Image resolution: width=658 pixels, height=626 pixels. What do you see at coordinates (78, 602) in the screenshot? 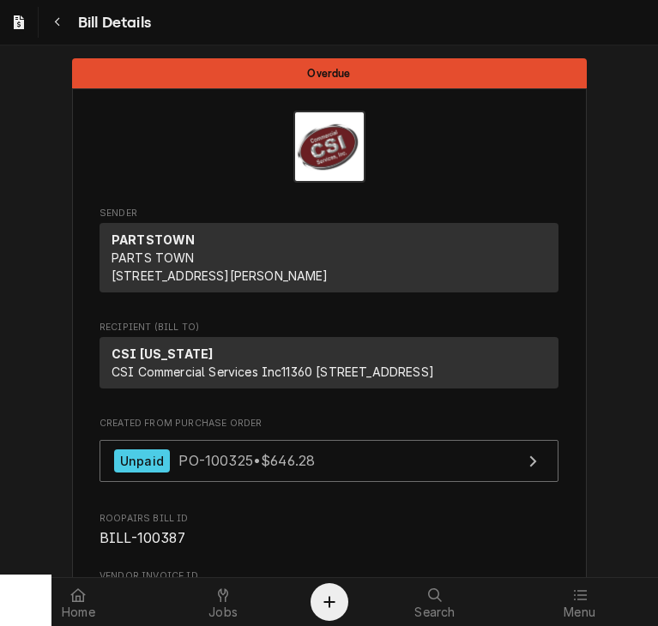
I see `a: Home` at bounding box center [78, 602].